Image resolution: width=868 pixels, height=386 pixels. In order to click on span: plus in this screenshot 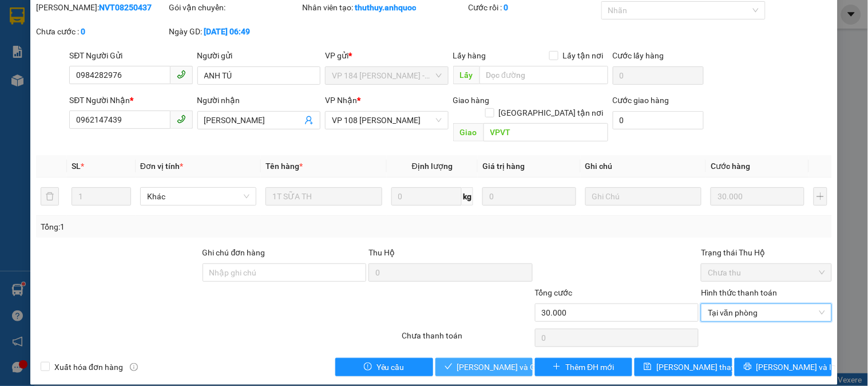, I will do `click(557, 367)`.